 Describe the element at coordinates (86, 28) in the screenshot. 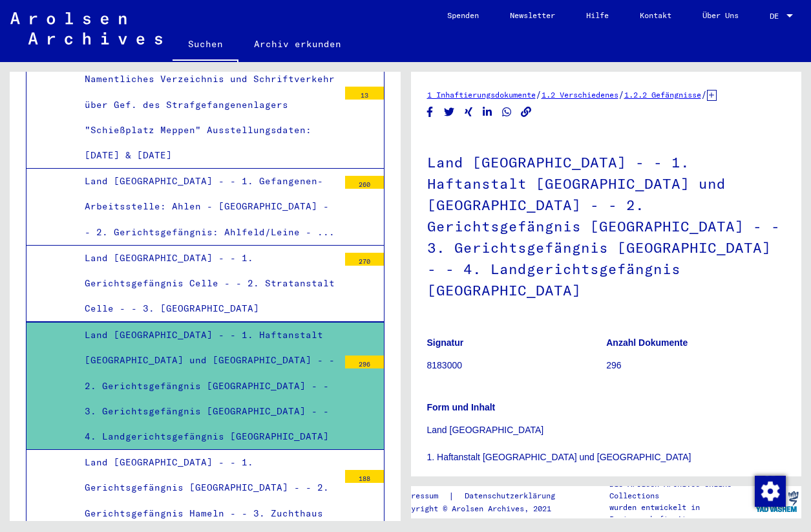

I see `img: Arolsen_neg.svg` at that location.